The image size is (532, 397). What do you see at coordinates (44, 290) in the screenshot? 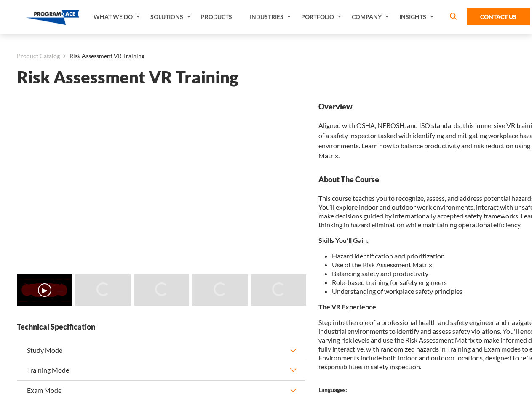
I see `img: Risk Assessment VR Training - Video 0` at bounding box center [44, 290].